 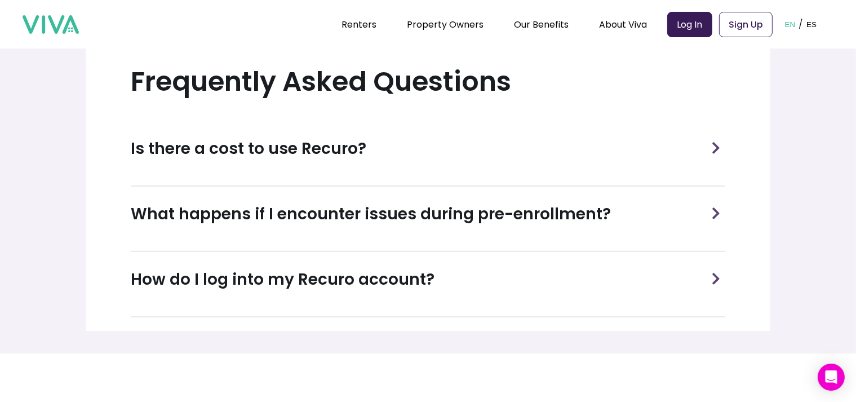 What do you see at coordinates (445, 24) in the screenshot?
I see `a: Property Owners` at bounding box center [445, 24].